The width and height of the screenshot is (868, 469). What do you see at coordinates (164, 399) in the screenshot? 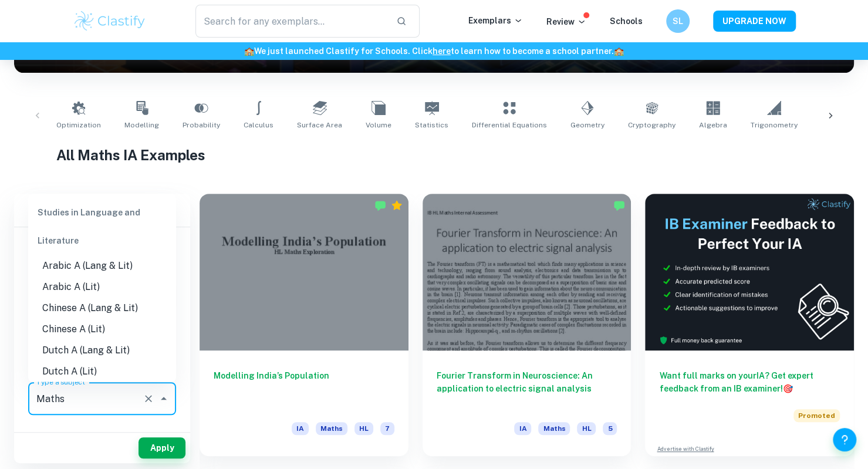
I see `button: Close` at bounding box center [164, 399].